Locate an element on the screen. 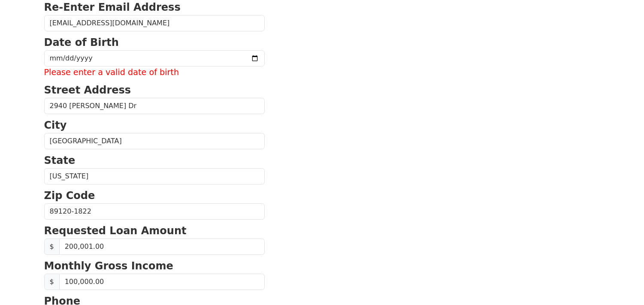 The width and height of the screenshot is (644, 305). label: Please enter a valid date of birth is located at coordinates (155, 72).